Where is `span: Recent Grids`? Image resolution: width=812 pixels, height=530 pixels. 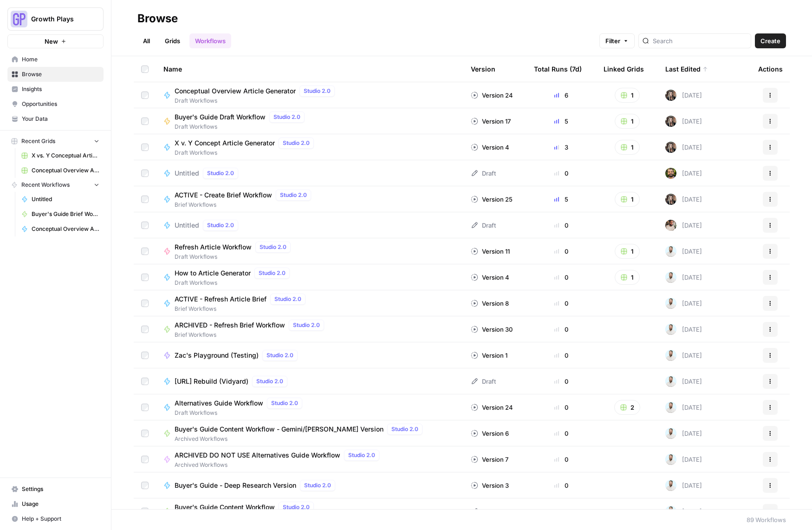
span: Recent Grids is located at coordinates (38, 141).